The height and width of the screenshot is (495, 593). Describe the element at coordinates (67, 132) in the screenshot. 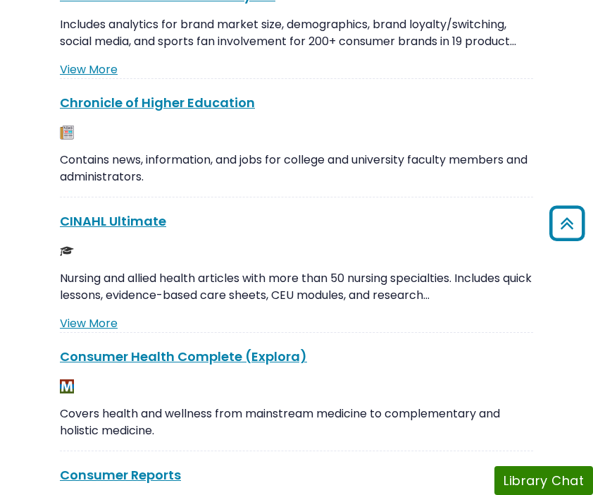

I see `img: Newspapers` at that location.